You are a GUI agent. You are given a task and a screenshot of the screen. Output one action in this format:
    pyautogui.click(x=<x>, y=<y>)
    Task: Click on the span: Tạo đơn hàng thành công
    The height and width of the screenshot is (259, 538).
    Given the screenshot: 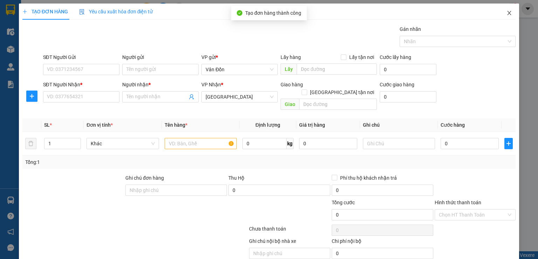 What is the action you would take?
    pyautogui.click(x=273, y=13)
    